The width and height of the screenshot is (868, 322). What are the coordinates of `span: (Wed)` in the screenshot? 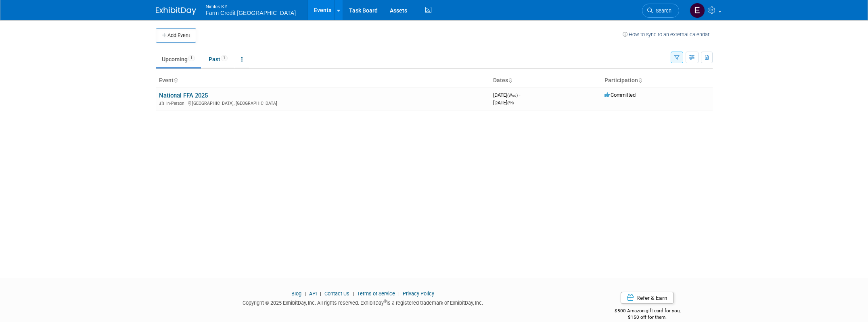 It's located at (512, 95).